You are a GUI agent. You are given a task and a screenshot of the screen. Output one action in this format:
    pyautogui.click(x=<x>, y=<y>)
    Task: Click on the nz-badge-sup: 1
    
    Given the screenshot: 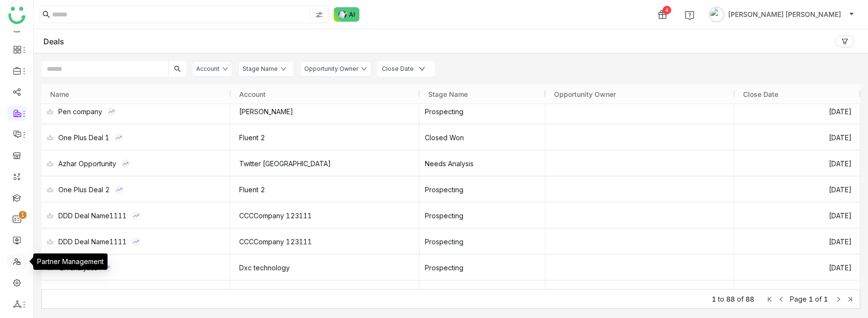 What is the action you would take?
    pyautogui.click(x=23, y=215)
    